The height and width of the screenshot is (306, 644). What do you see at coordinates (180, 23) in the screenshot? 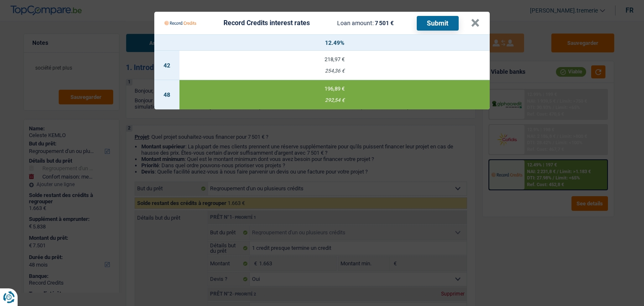
I see `img: Record Credits` at bounding box center [180, 23].